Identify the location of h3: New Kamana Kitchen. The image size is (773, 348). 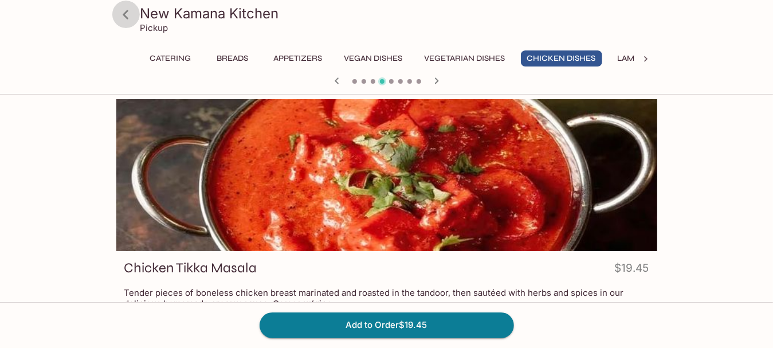
(397, 13).